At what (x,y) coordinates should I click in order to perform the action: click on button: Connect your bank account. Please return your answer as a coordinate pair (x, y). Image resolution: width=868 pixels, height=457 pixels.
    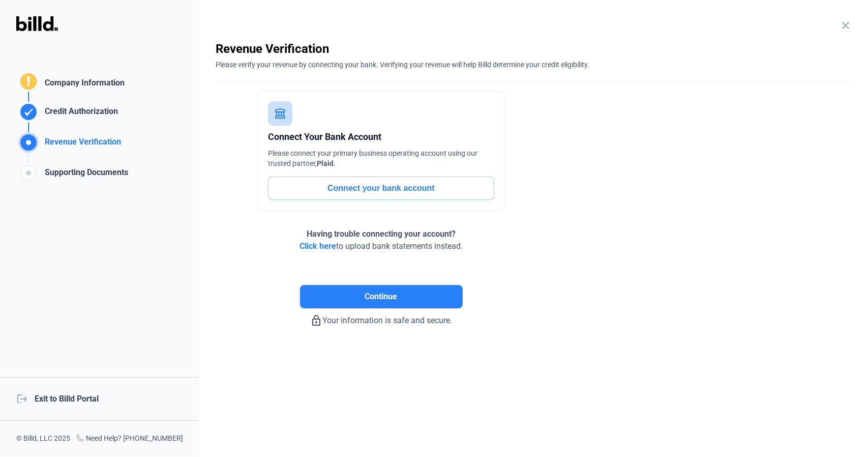
    Looking at the image, I should click on (381, 189).